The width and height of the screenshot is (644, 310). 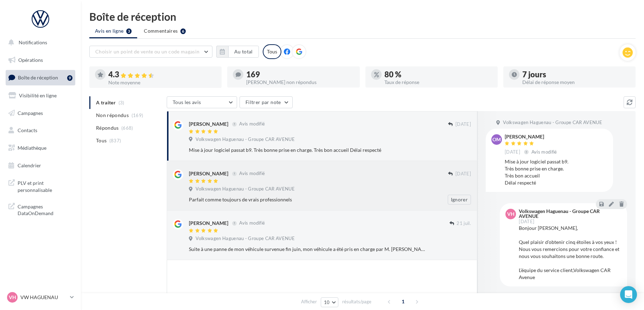 What do you see at coordinates (272, 52) in the screenshot?
I see `div: Tous` at bounding box center [272, 52].